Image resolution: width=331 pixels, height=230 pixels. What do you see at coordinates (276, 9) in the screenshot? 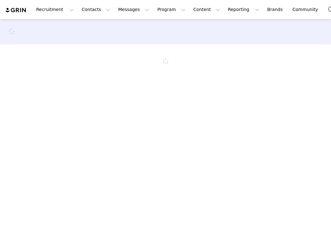
I see `a: Brands` at bounding box center [276, 9].